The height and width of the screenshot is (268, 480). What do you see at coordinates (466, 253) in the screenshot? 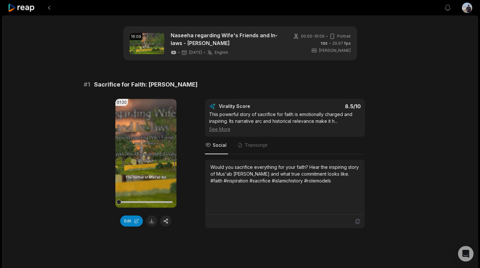
I see `div: Open Intercom Messenger` at bounding box center [466, 253].